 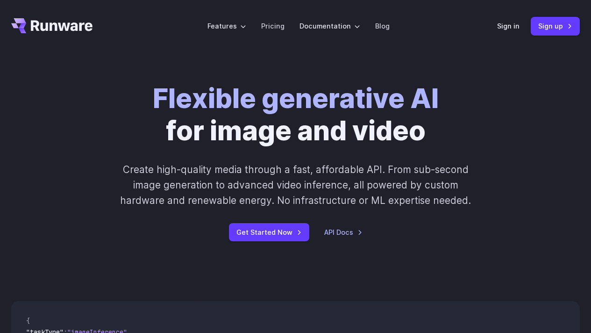 I want to click on a: Go to /, so click(x=52, y=26).